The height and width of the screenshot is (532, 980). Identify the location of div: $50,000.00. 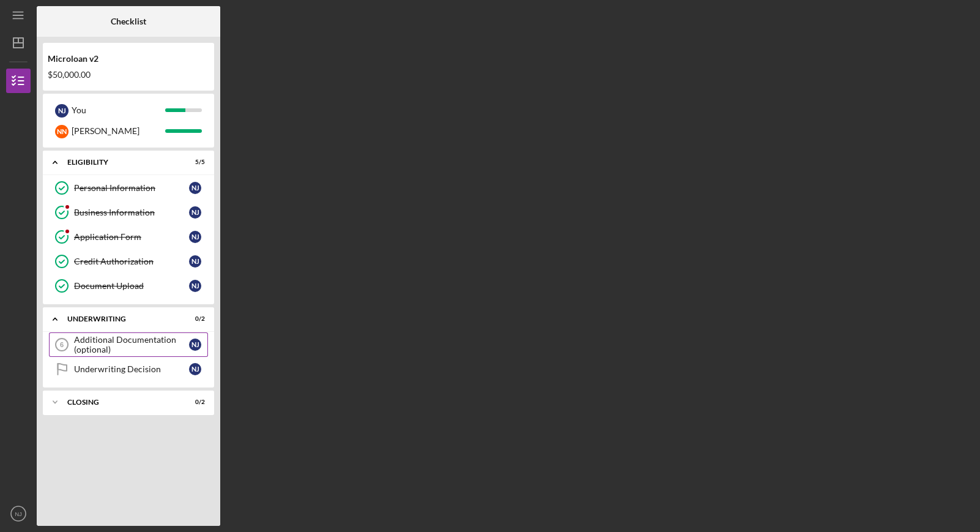
(128, 75).